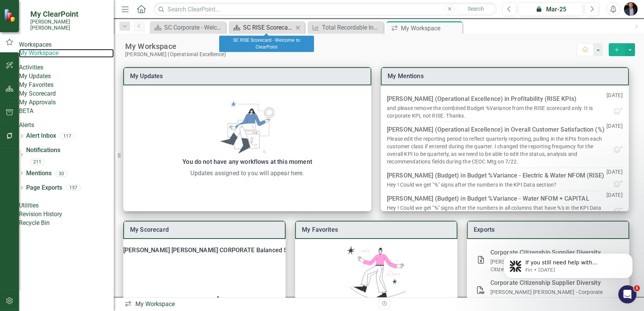 The image size is (644, 311). Describe the element at coordinates (247, 162) in the screenshot. I see `div: You do not have any workflows at this moment` at that location.